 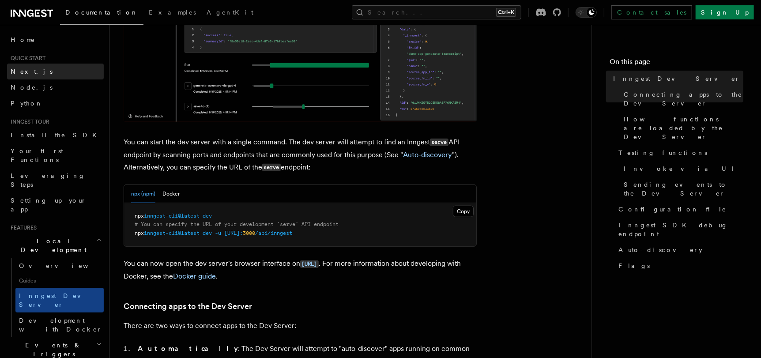 What do you see at coordinates (680, 229) in the screenshot?
I see `span: Inngest SDK debug endpoint` at bounding box center [680, 229].